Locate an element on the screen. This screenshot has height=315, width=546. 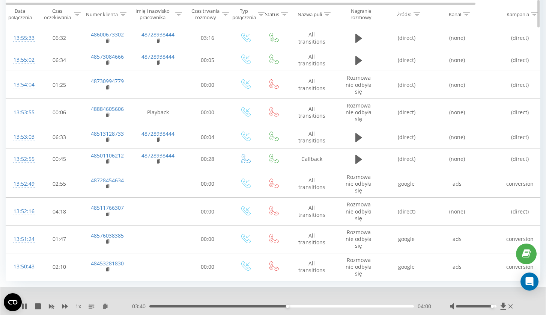
a: 48453281830 is located at coordinates (107, 263).